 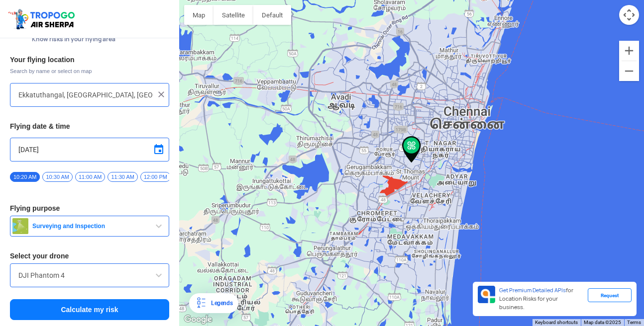 What do you see at coordinates (542, 299) in the screenshot?
I see `div: for Location Risks for your business.` at bounding box center [542, 299].